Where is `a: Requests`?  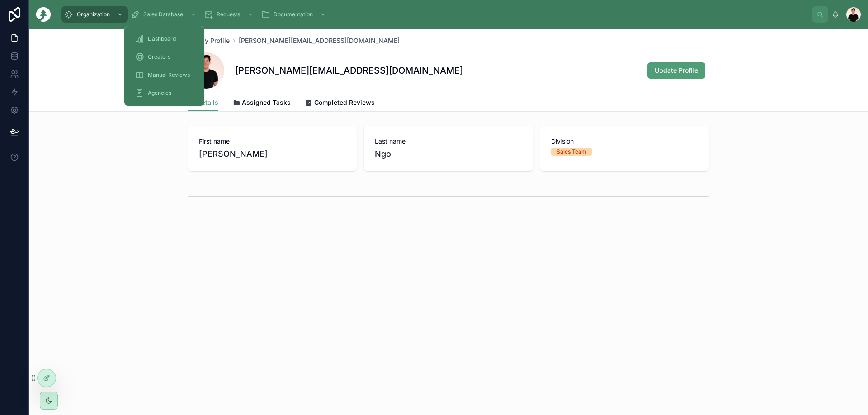 a: Requests is located at coordinates (229, 14).